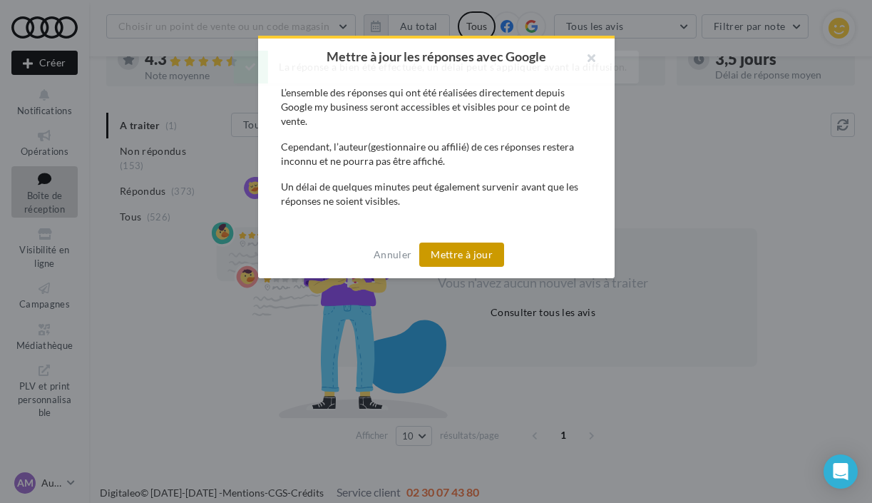  I want to click on div: Open Intercom Messenger, so click(841, 471).